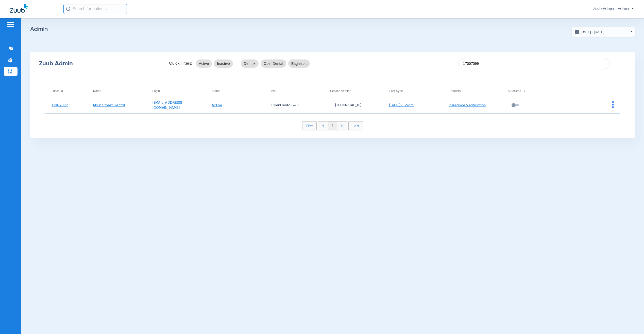 This screenshot has width=644, height=334. Describe the element at coordinates (180, 64) in the screenshot. I see `span: Quick Filters:` at that location.